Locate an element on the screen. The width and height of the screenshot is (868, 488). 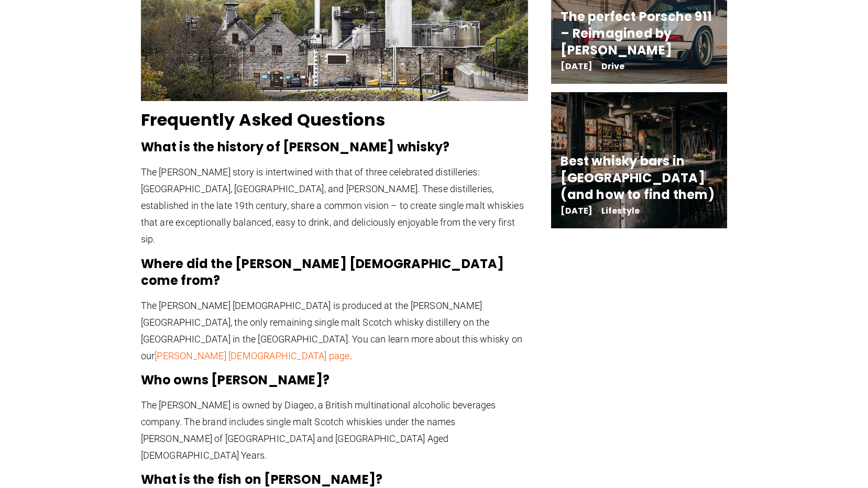
h2: Frequently Asked Questions is located at coordinates (335, 120).